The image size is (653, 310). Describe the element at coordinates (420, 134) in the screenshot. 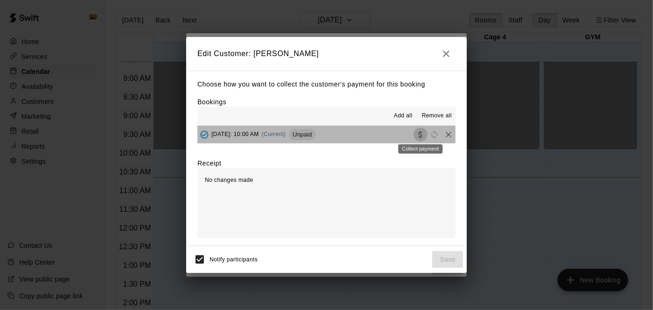

I see `span: Collect payment` at that location.